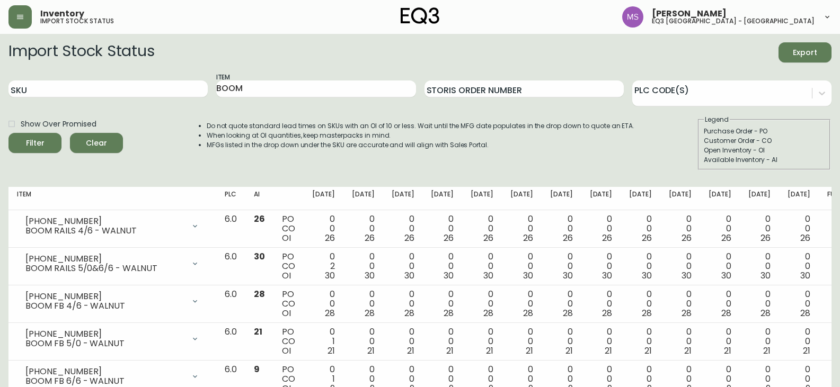 The width and height of the screenshot is (840, 387). What do you see at coordinates (112, 199) in the screenshot?
I see `th: Item` at bounding box center [112, 199].